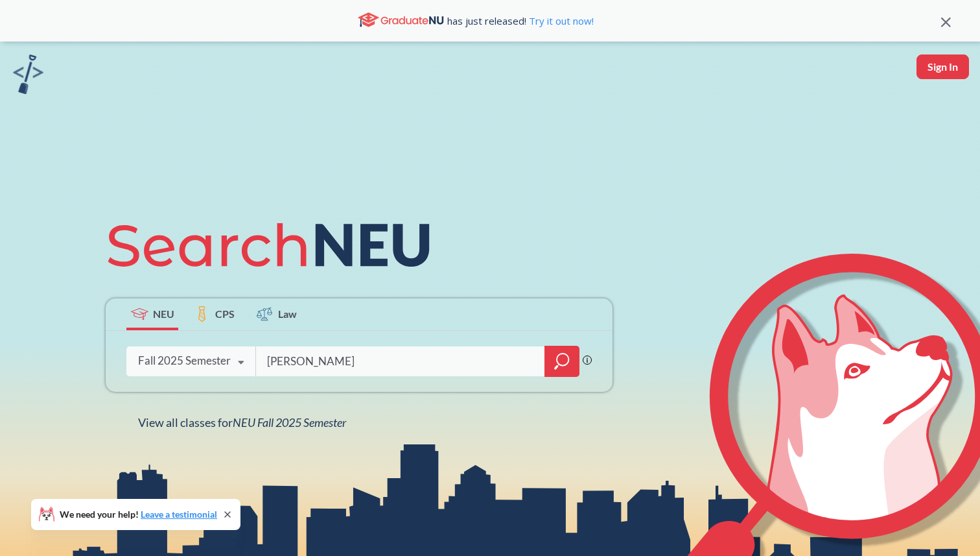 The height and width of the screenshot is (556, 980). I want to click on div: magnifying glass, so click(562, 361).